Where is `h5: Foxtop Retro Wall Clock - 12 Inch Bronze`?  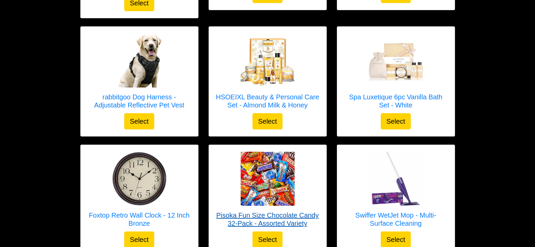 h5: Foxtop Retro Wall Clock - 12 Inch Bronze is located at coordinates (139, 219).